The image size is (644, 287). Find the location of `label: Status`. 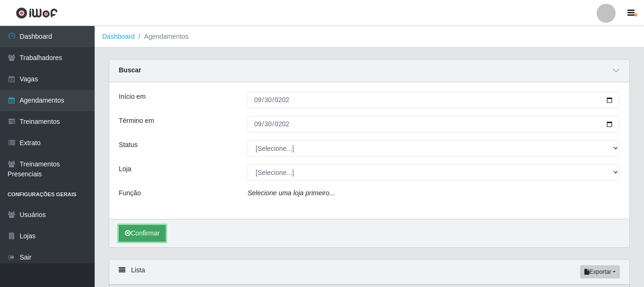

label: Status is located at coordinates (128, 145).